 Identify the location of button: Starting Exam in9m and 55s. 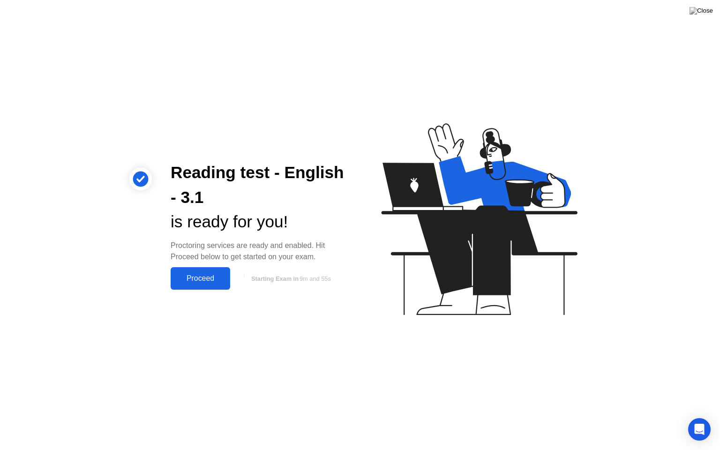
(290, 279).